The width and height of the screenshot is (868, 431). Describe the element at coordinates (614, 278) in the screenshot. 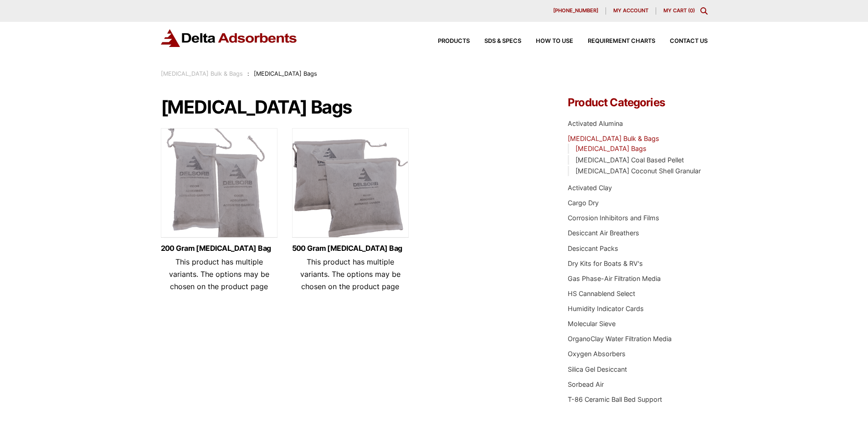

I see `a: Gas Phase-Air Filtration Media` at that location.